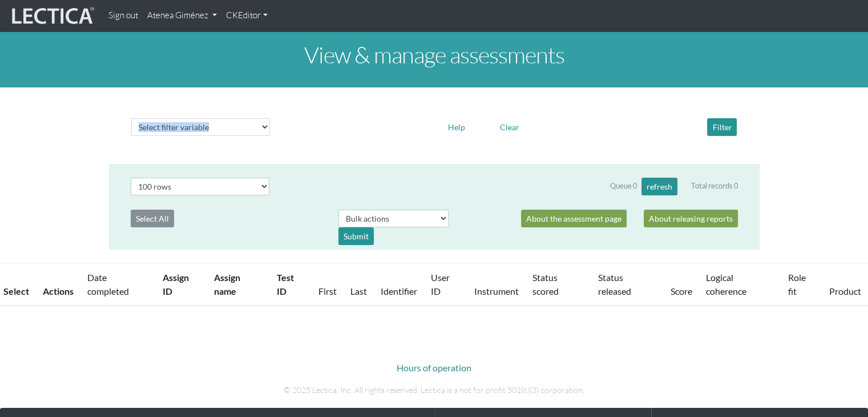  I want to click on a: Date completed, so click(108, 284).